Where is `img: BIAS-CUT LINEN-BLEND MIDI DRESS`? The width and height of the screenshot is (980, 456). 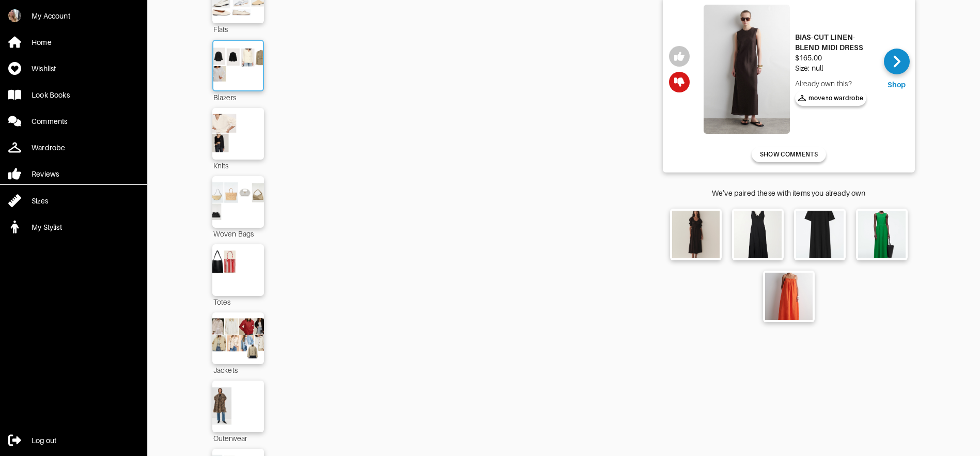 img: BIAS-CUT LINEN-BLEND MIDI DRESS is located at coordinates (746, 69).